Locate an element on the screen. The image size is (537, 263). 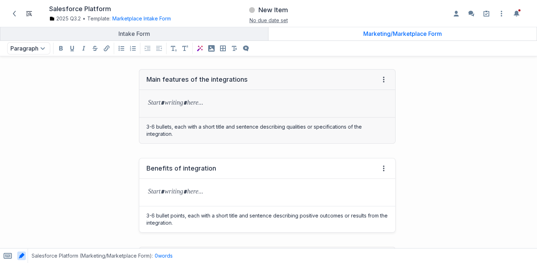
h1: Salesforce Platform is located at coordinates (80, 9).